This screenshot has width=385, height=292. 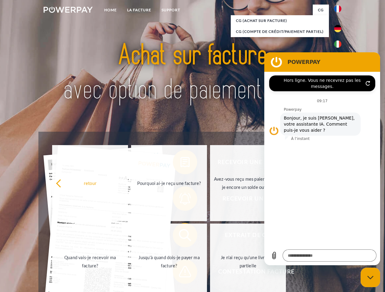 I want to click on a: CG, so click(x=320, y=10).